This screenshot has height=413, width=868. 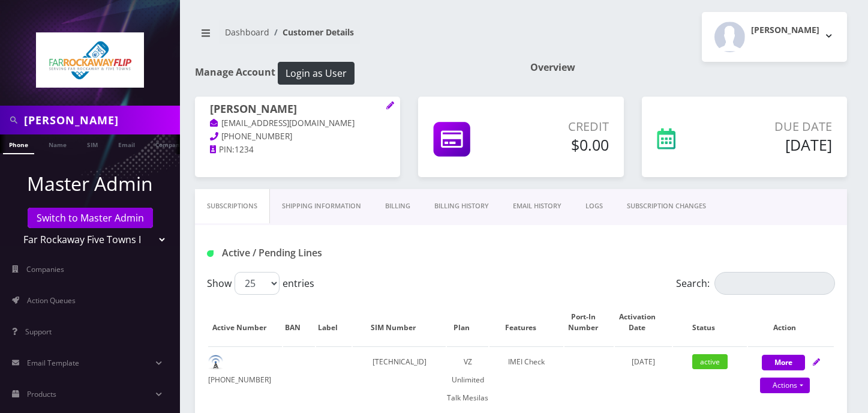 I want to click on span: Companies, so click(x=45, y=269).